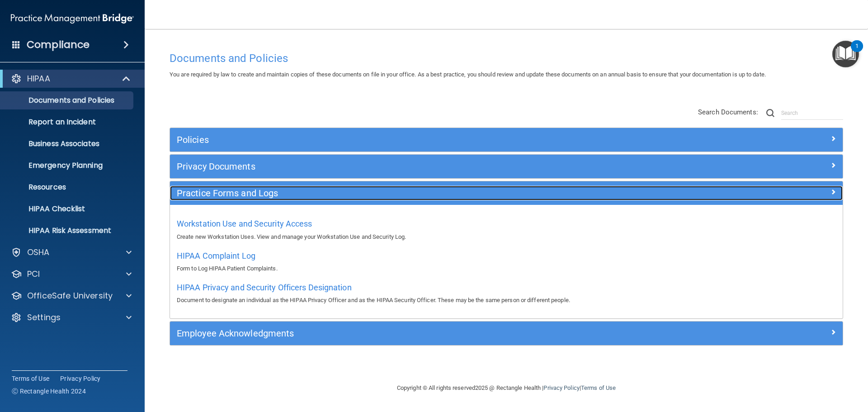 This screenshot has height=412, width=868. I want to click on h5: Privacy Documents, so click(423, 167).